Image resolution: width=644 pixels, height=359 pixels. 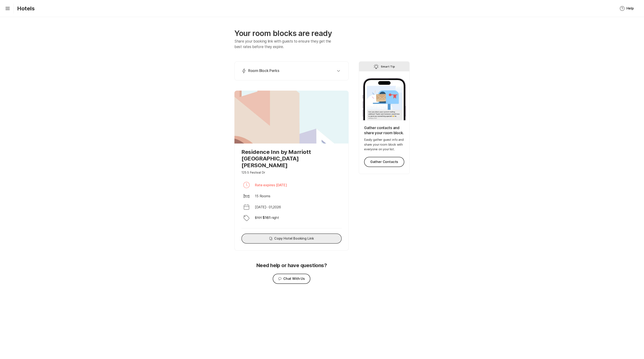 I want to click on p: Easily gather guest info and share your room block with everyone on your list., so click(x=384, y=144).